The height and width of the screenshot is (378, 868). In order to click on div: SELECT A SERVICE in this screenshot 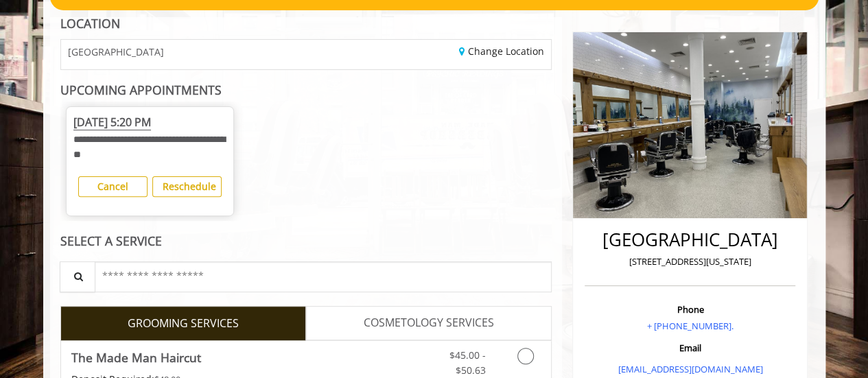, I will do `click(306, 241)`.